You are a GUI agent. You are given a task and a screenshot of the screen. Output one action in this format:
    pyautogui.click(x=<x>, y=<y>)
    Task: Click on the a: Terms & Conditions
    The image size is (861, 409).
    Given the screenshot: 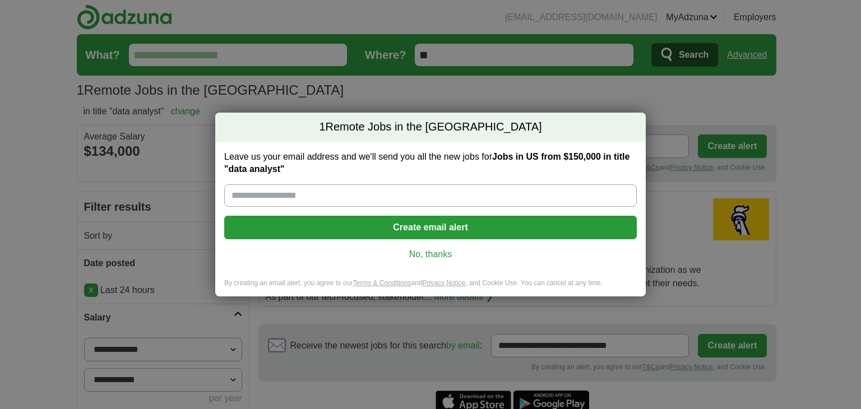 What is the action you would take?
    pyautogui.click(x=382, y=283)
    